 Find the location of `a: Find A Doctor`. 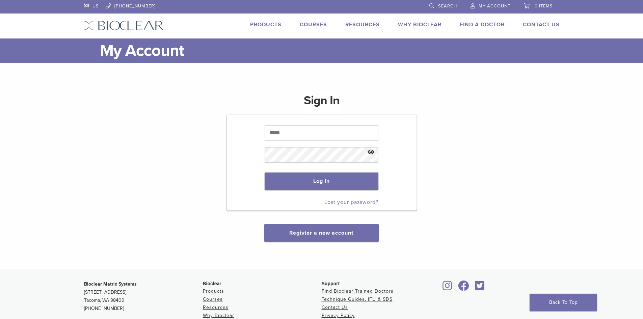

a: Find A Doctor is located at coordinates (482, 25).